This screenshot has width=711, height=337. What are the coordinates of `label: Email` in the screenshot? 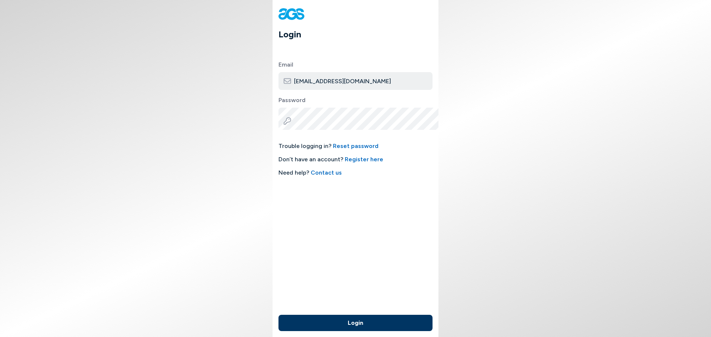 It's located at (356, 65).